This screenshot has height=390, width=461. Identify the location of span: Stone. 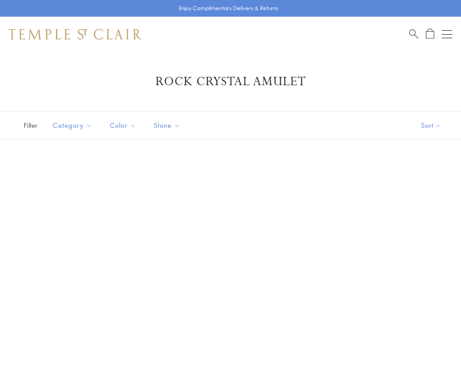
(168, 125).